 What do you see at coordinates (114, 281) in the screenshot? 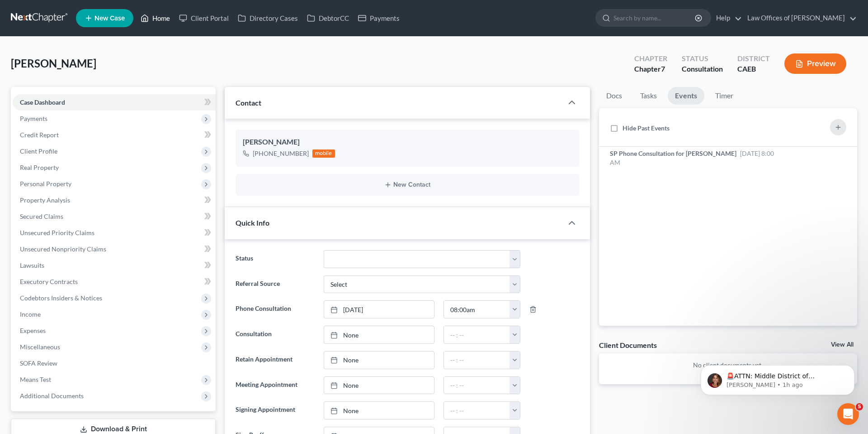
I see `a: Executory Contracts` at bounding box center [114, 281].